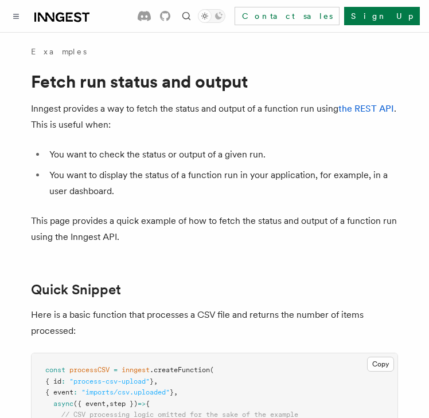 This screenshot has width=429, height=418. Describe the element at coordinates (59, 393) in the screenshot. I see `span: { event` at that location.